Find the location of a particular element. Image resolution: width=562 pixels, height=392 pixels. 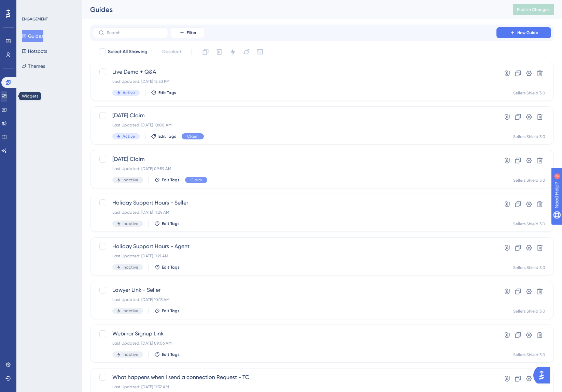

input: Search is located at coordinates (135, 33).